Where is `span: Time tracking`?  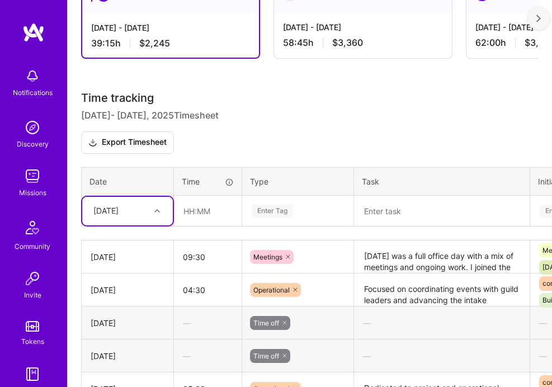 span: Time tracking is located at coordinates (118, 98).